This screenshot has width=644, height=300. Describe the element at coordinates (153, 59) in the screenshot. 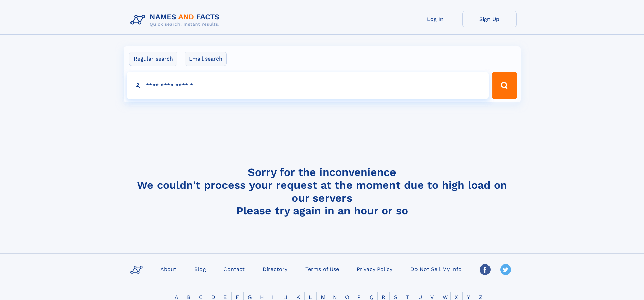

I see `label: Regular search` at that location.